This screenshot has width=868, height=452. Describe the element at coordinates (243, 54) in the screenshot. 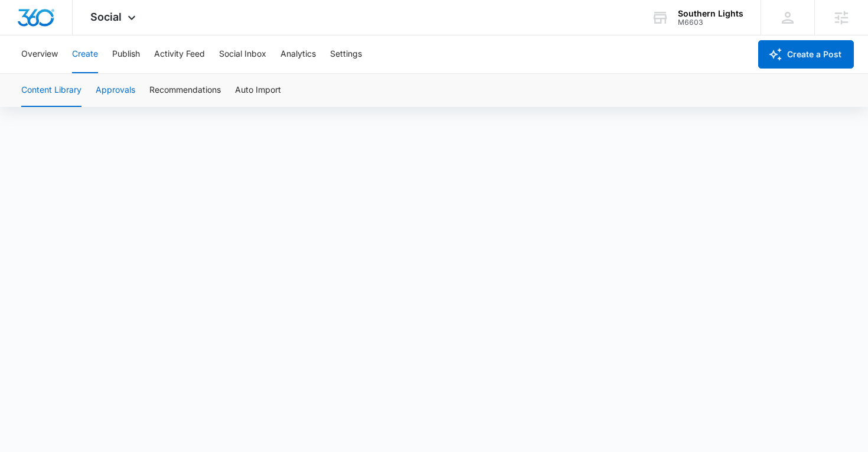

I see `button: Social Inbox` at that location.